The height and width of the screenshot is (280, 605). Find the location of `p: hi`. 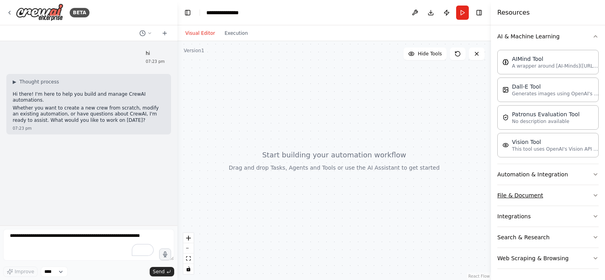

p: hi is located at coordinates (155, 54).